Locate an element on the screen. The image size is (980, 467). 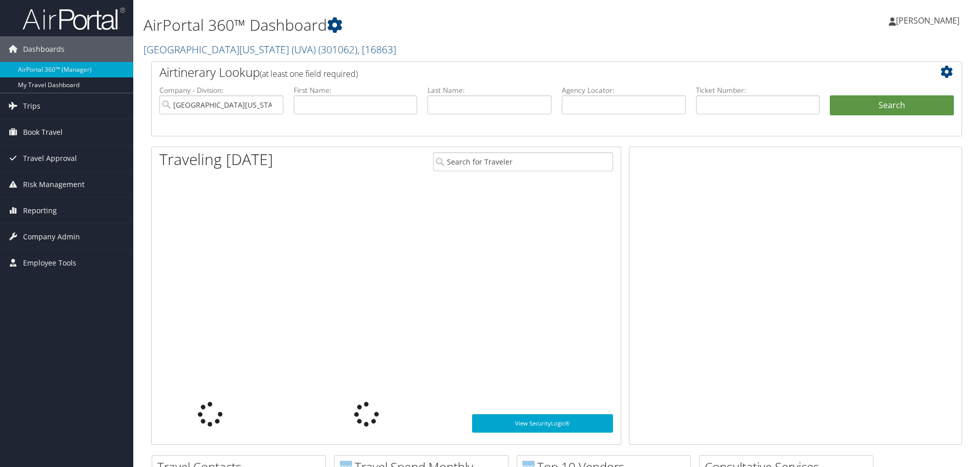
label: First Name: is located at coordinates (355, 90).